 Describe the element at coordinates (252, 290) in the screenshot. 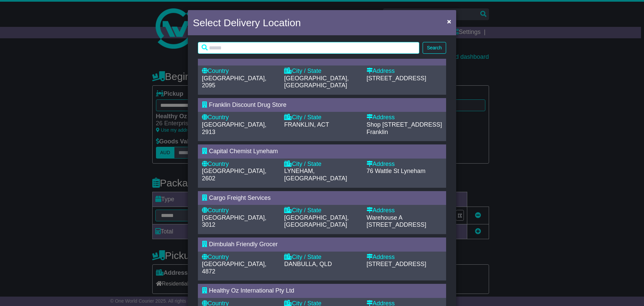

I see `span: Healthy Oz International Pty Ltd` at that location.